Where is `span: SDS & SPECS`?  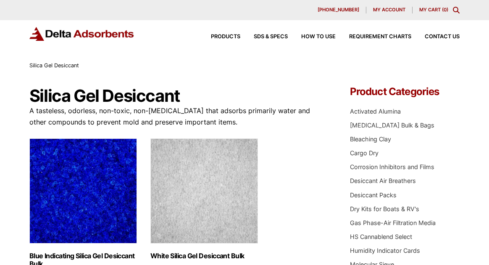 span: SDS & SPECS is located at coordinates (271, 37).